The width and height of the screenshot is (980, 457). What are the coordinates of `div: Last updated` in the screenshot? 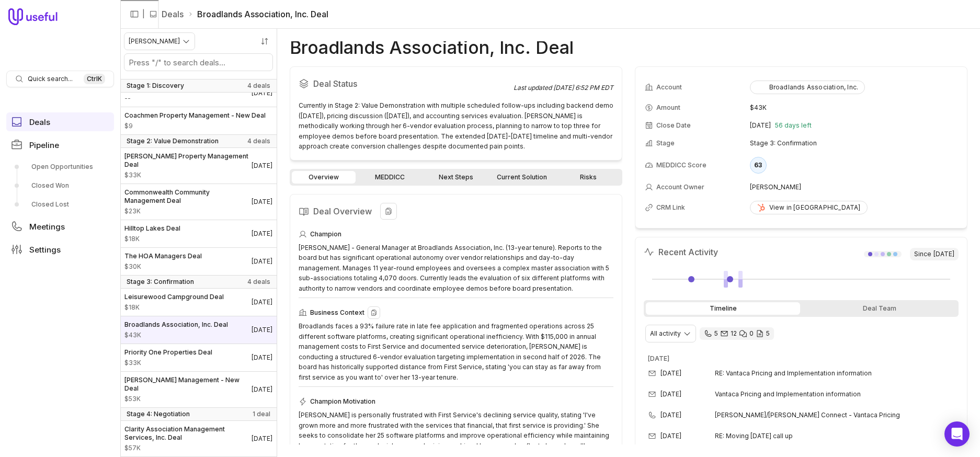 It's located at (563, 88).